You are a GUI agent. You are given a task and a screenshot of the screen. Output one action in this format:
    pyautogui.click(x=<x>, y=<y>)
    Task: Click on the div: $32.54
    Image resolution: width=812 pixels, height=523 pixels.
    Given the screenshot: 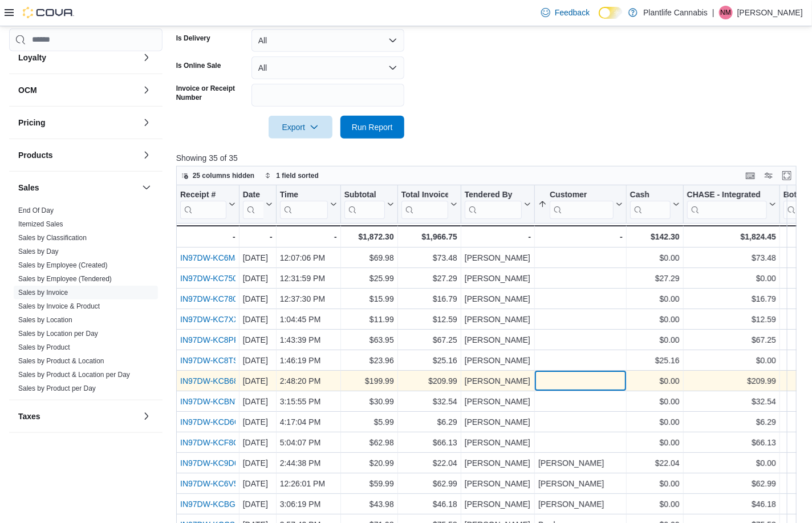 What is the action you would take?
    pyautogui.click(x=732, y=401)
    